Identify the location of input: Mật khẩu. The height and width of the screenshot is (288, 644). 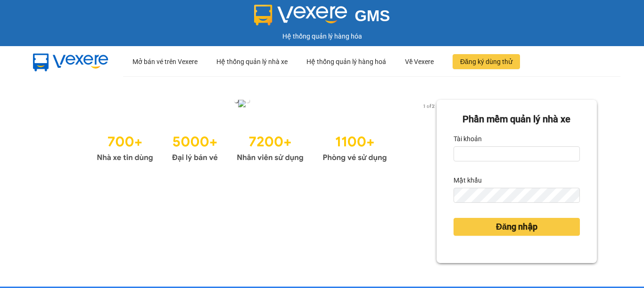
(516, 196).